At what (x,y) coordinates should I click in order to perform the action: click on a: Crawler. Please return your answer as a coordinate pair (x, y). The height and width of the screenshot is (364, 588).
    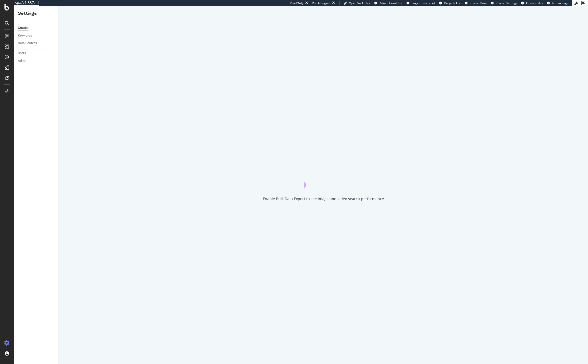
    Looking at the image, I should click on (36, 28).